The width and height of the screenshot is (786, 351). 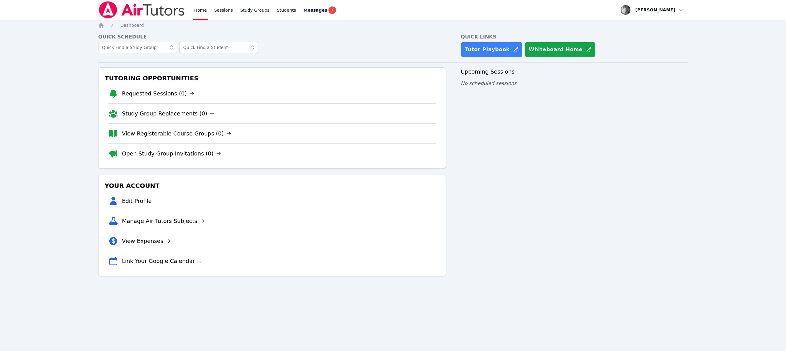 I want to click on img: Air Tutors, so click(x=142, y=10).